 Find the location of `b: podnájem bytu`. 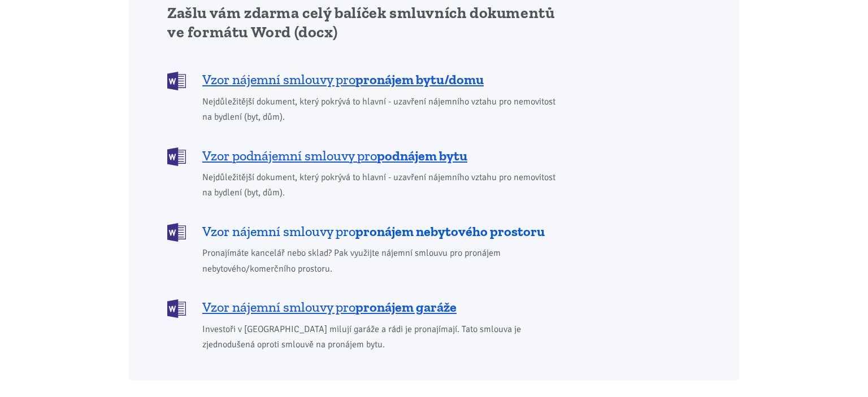

b: podnájem bytu is located at coordinates (422, 155).